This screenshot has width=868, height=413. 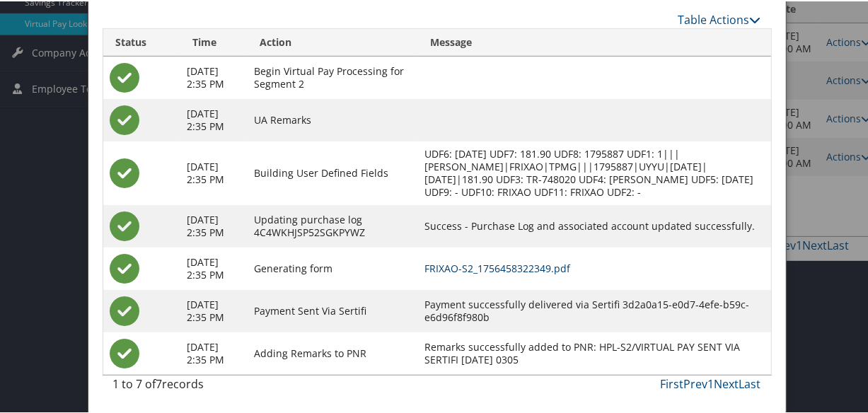 What do you see at coordinates (332, 267) in the screenshot?
I see `td: Generating form` at bounding box center [332, 267].